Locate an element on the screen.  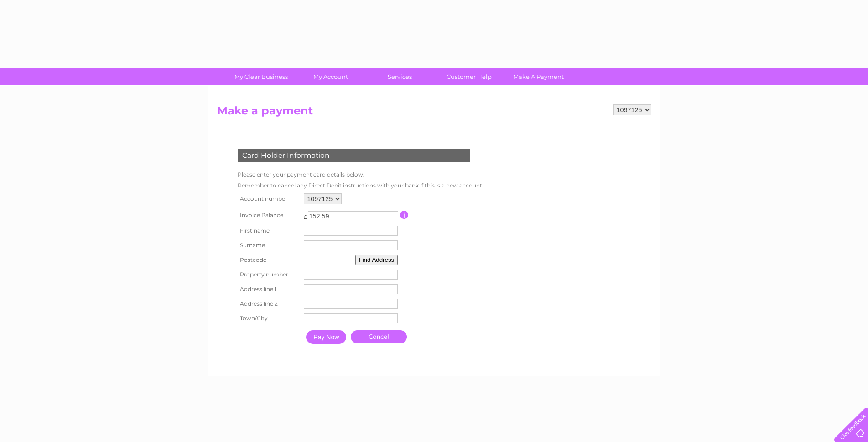
a: Make A Payment is located at coordinates (538, 77).